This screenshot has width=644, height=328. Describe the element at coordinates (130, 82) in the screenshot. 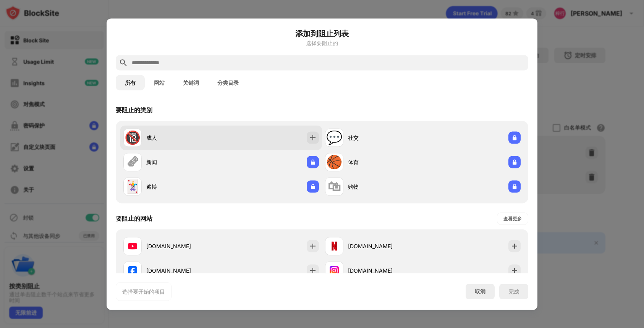

I see `button: 所有` at that location.